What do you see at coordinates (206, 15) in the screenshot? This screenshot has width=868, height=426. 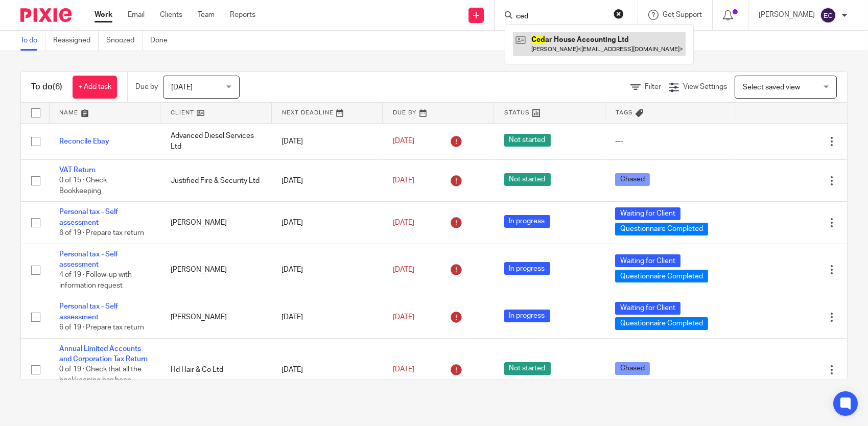 I see `a: Team` at bounding box center [206, 15].